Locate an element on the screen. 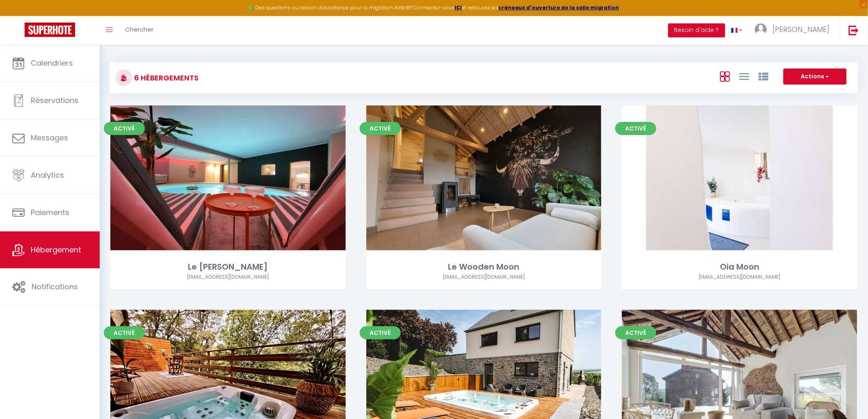 This screenshot has height=419, width=868. h3: 6 Hébergements is located at coordinates (165, 78).